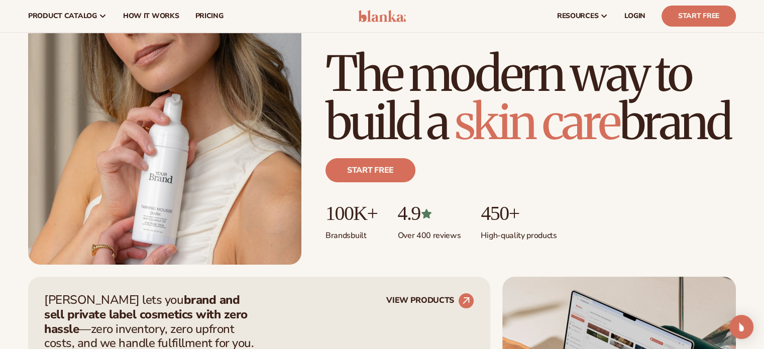 The width and height of the screenshot is (764, 349). Describe the element at coordinates (351, 233) in the screenshot. I see `p: Brands built` at that location.